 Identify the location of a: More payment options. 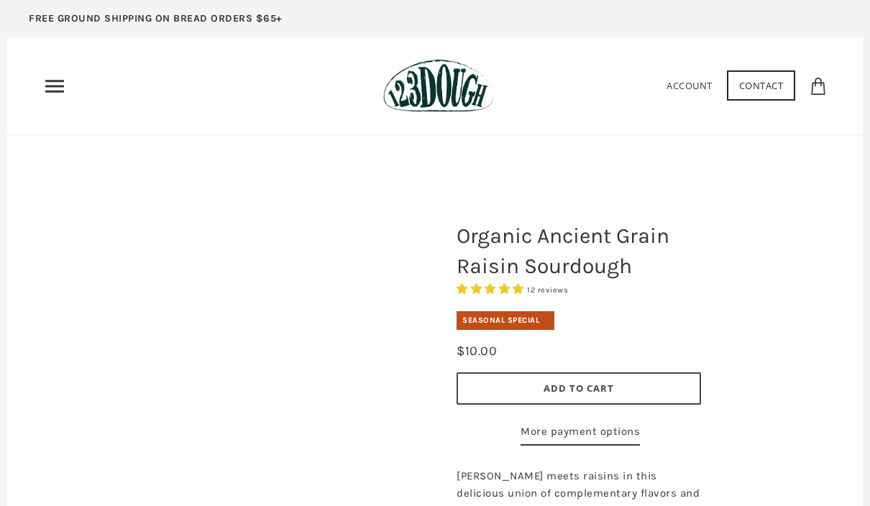
(580, 434).